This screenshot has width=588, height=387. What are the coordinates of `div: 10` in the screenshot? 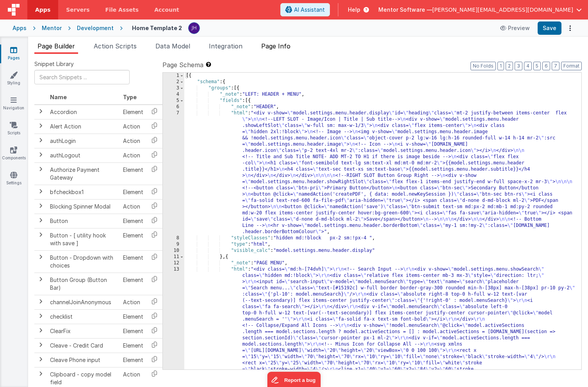 It's located at (173, 251).